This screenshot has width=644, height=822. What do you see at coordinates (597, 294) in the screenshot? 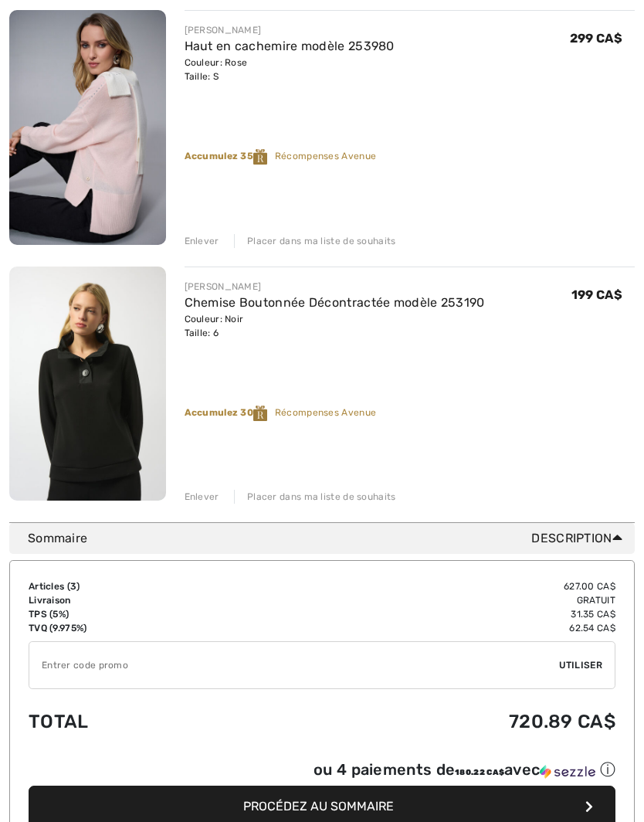
I see `span: 199 CA$` at bounding box center [597, 294].